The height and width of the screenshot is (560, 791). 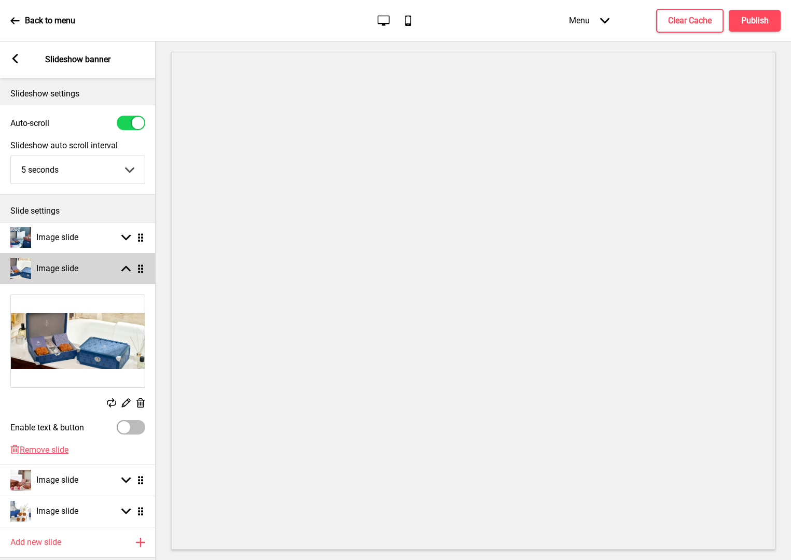 I want to click on button: Clear Cache, so click(x=689, y=21).